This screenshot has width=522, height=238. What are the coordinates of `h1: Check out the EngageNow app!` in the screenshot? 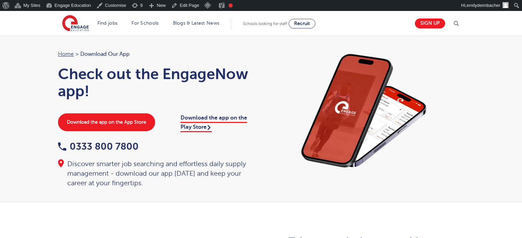 It's located at (156, 83).